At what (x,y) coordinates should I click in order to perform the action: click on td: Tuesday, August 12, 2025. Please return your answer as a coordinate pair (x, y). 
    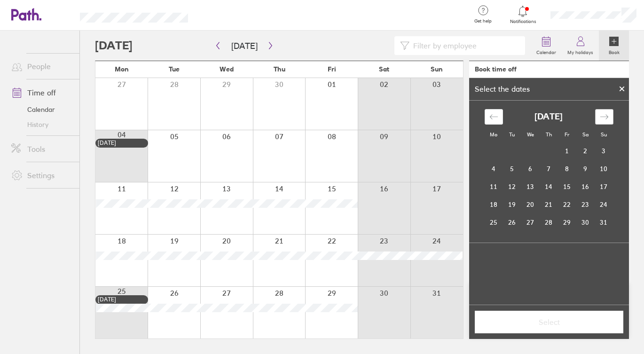
    Looking at the image, I should click on (512, 186).